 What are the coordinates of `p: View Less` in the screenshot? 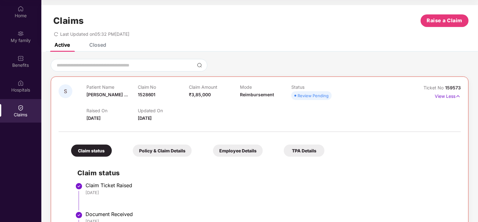 It's located at (447, 95).